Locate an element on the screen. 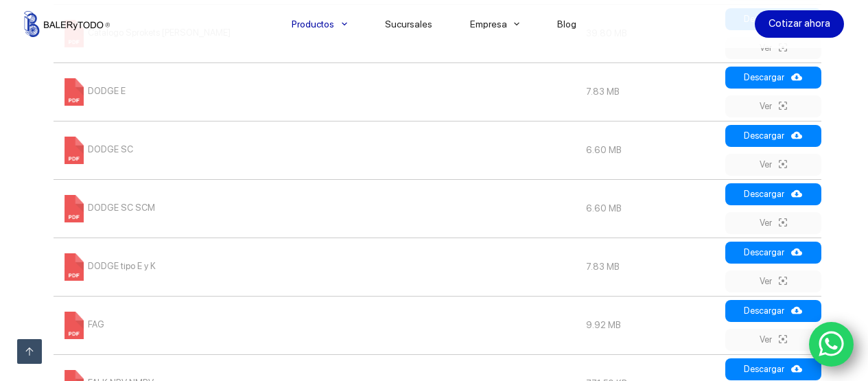 The width and height of the screenshot is (868, 381). a: WhatsApp is located at coordinates (832, 344).